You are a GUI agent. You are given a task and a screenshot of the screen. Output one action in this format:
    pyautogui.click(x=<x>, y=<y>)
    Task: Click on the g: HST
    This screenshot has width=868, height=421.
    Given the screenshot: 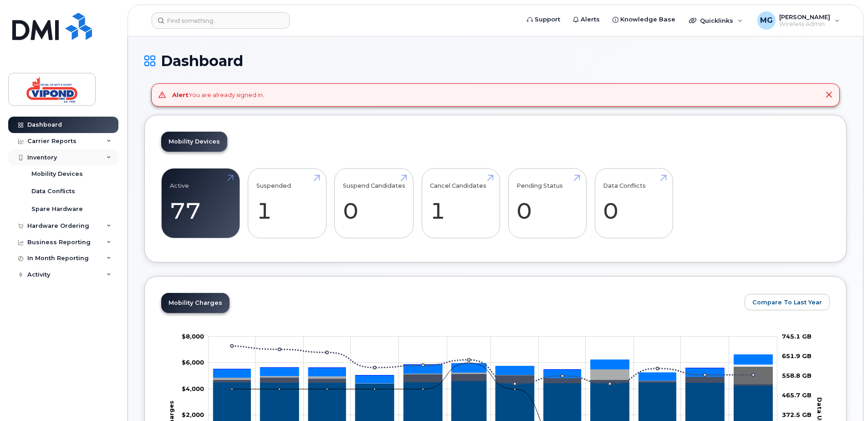 What is the action you would take?
    pyautogui.click(x=493, y=368)
    